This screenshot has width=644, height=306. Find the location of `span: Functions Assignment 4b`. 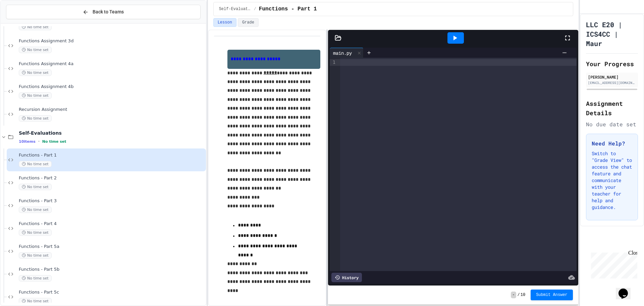

span: Functions Assignment 4b is located at coordinates (112, 87).